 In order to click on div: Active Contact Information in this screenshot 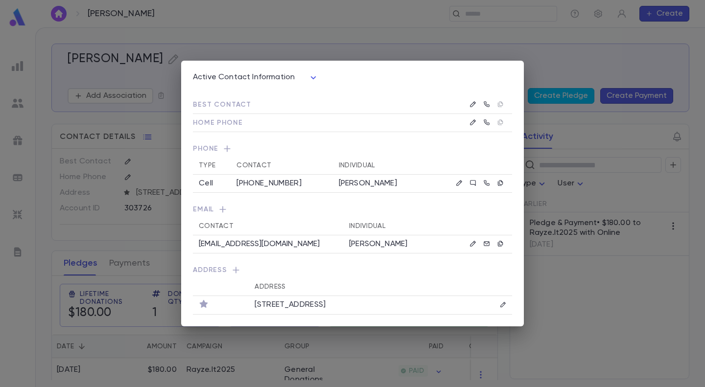, I will do `click(256, 77)`.